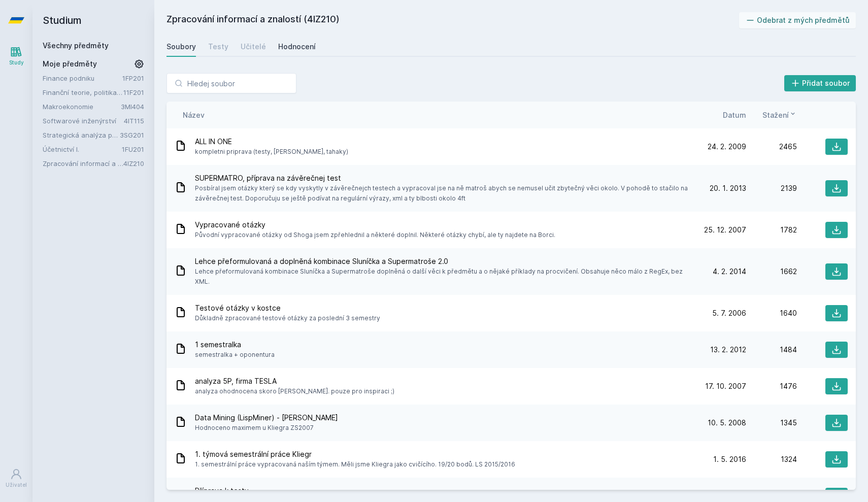 The image size is (868, 502). I want to click on span: Původní vypracované otázky od Shoga jsem zpřehlednil a některé doplnil. Některé otázky chybí, ale..., so click(375, 235).